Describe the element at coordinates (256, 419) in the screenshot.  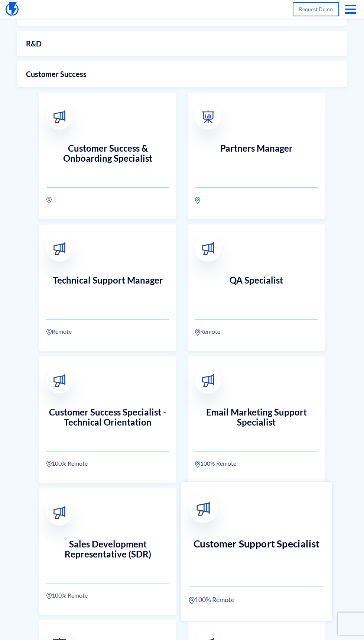
I see `a: Email Marketing Support Specialist 100% Remote` at that location.